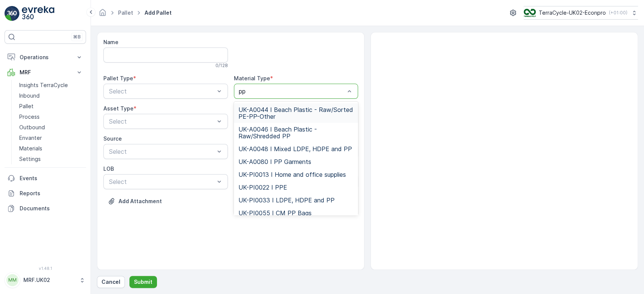  What do you see at coordinates (15, 127) in the screenshot?
I see `span: Name :` at bounding box center [15, 127].